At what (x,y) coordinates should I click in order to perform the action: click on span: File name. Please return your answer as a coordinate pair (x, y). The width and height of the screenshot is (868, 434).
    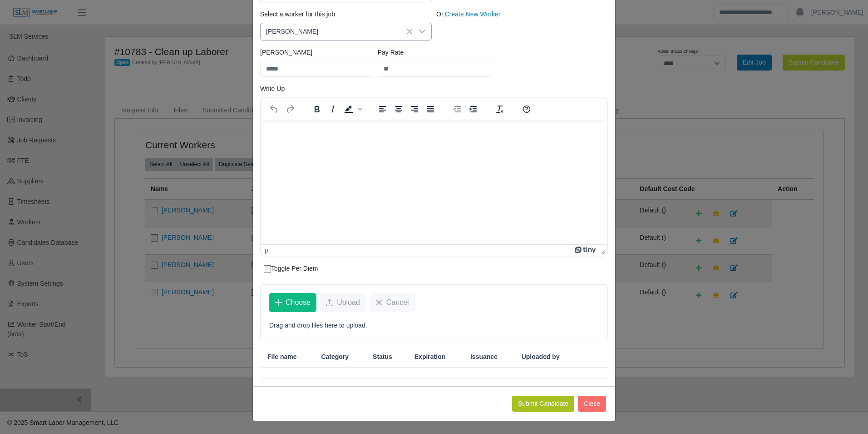
    Looking at the image, I should click on (282, 357).